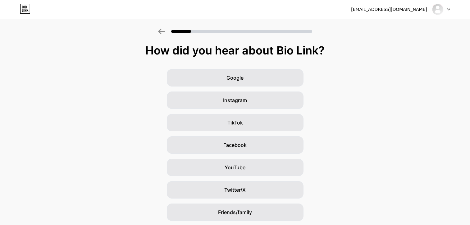  I want to click on span: YouTube, so click(235, 167).